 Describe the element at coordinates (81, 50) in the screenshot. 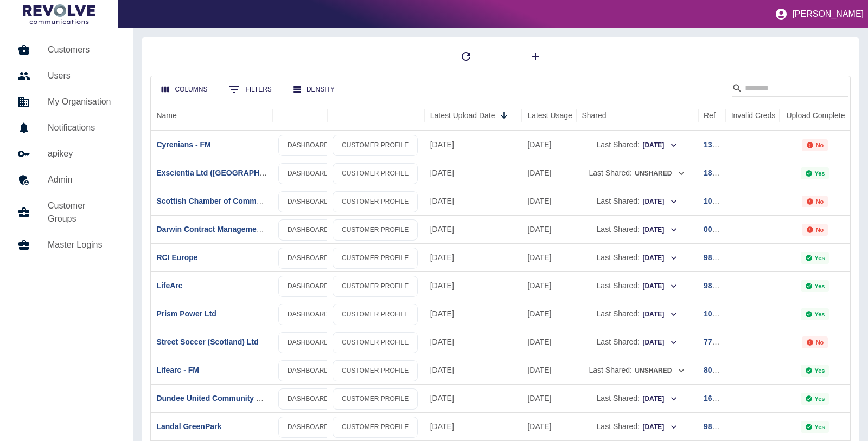

I see `h5: Customers` at that location.